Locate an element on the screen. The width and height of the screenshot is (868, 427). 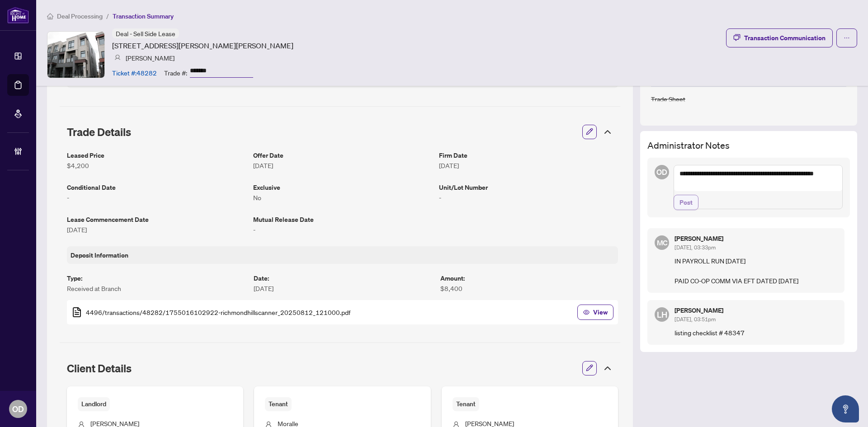
span: home is located at coordinates (50, 16).